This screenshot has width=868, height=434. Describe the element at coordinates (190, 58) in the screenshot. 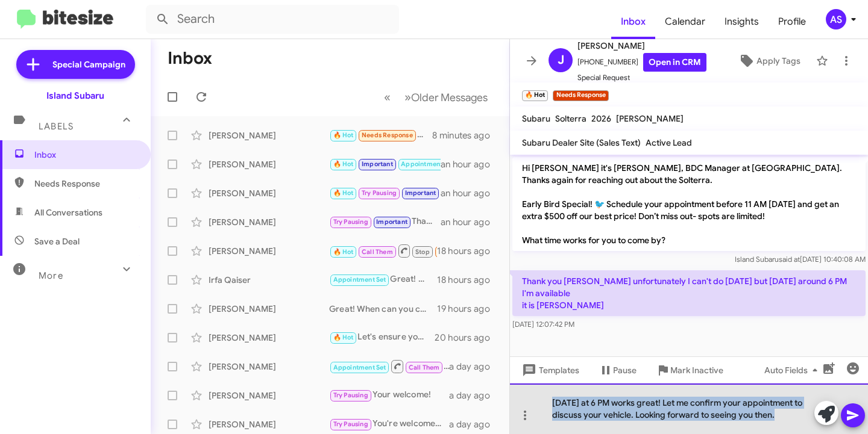

I see `h1: Inbox` at that location.